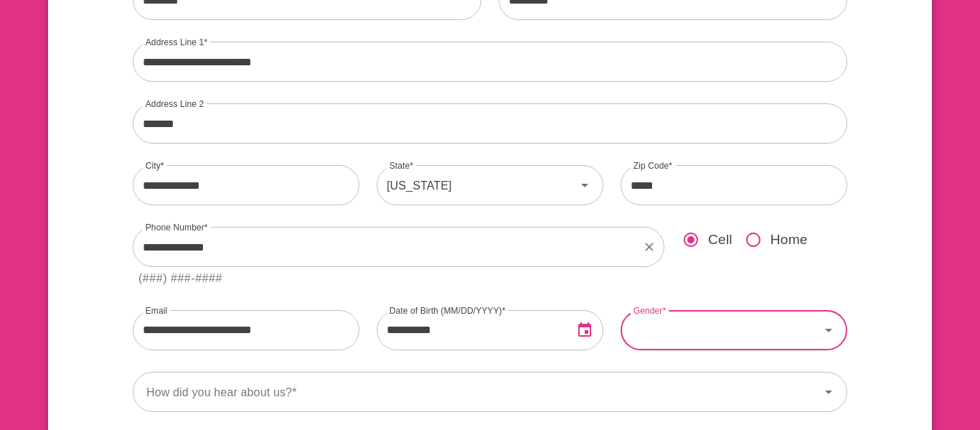 The height and width of the screenshot is (430, 980). Describe the element at coordinates (720, 239) in the screenshot. I see `span: Cell` at that location.